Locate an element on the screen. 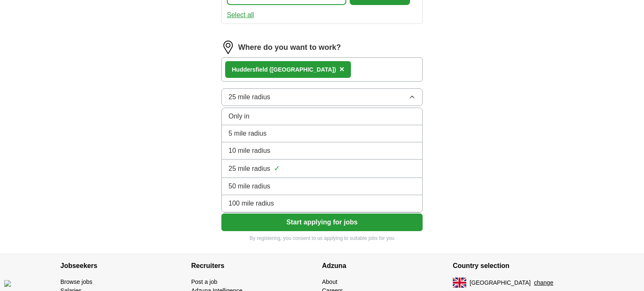  h4: Country selection is located at coordinates (518, 266).